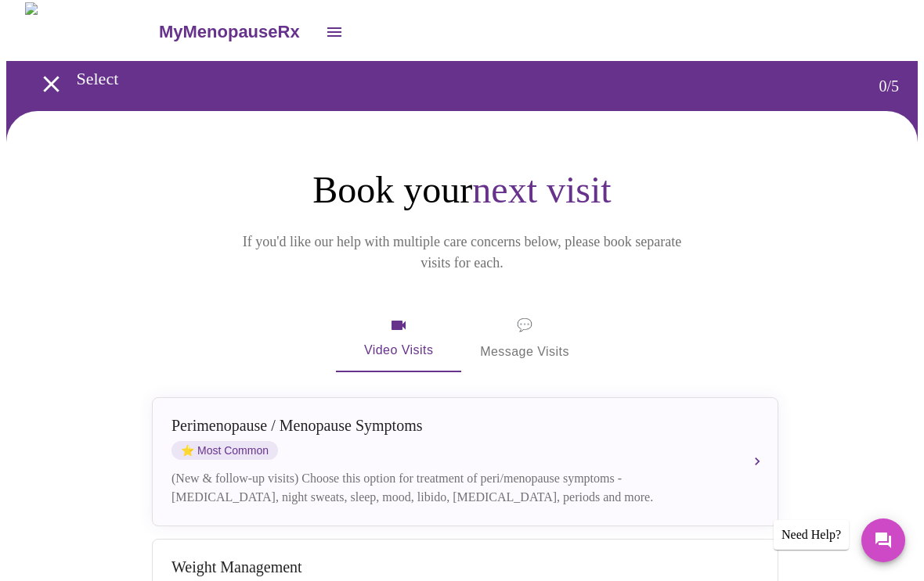 The height and width of the screenshot is (581, 924). Describe the element at coordinates (525, 326) in the screenshot. I see `span: message` at that location.